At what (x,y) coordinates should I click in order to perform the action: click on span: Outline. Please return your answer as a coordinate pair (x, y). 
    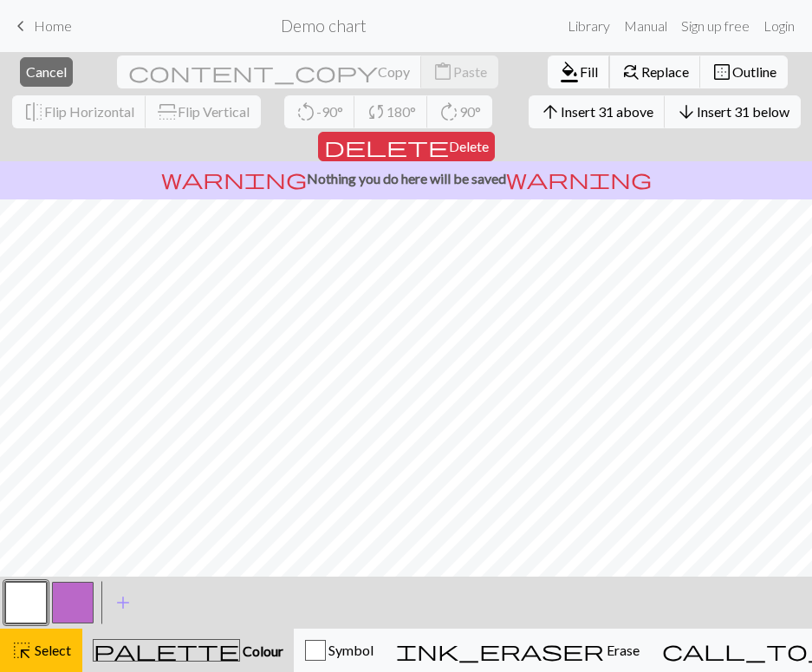
    Looking at the image, I should click on (754, 71).